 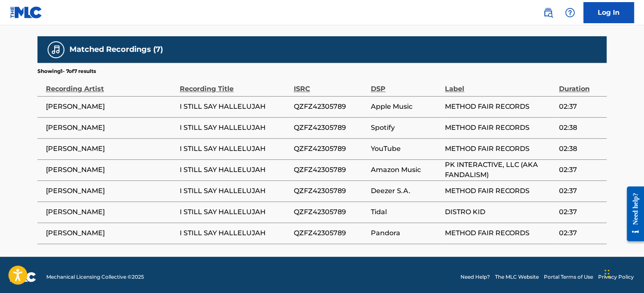 What do you see at coordinates (329, 84) in the screenshot?
I see `div: ISRC` at bounding box center [329, 84].